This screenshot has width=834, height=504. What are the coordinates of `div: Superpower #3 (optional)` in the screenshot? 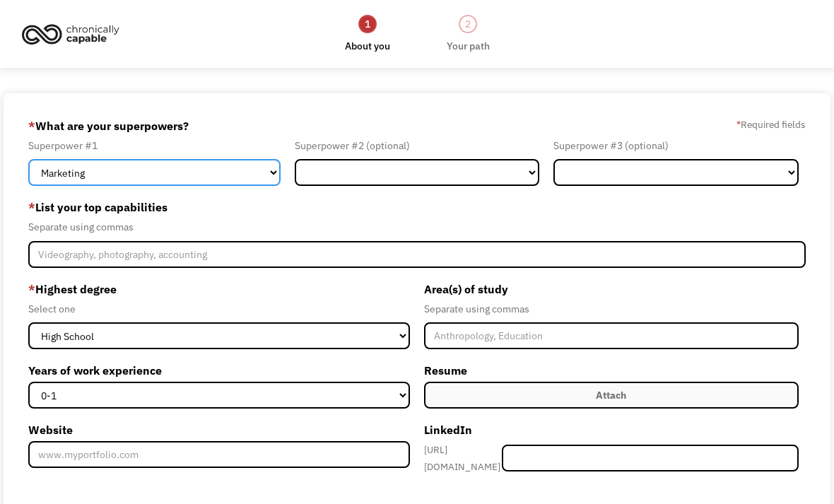 It's located at (676, 146).